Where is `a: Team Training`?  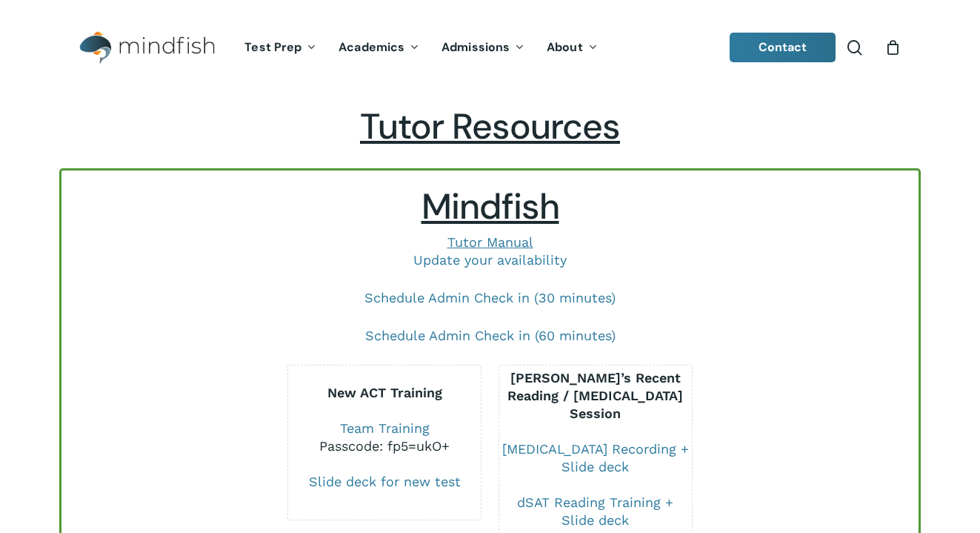
a: Team Training is located at coordinates (385, 428).